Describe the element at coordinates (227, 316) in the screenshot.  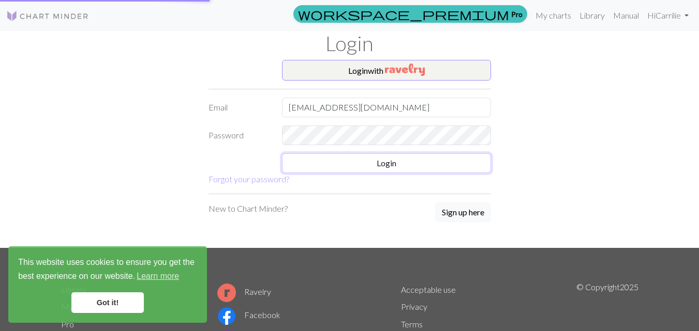
I see `img: Facebook logo` at that location.